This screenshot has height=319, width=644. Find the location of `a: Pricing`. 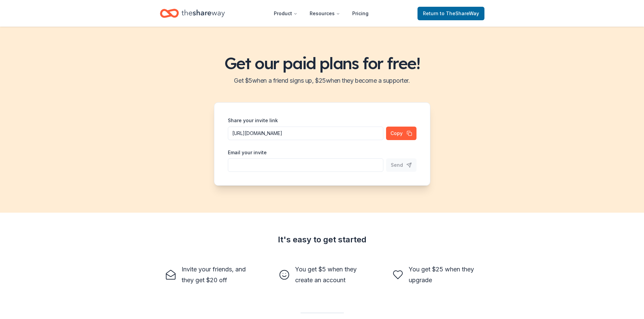

a: Pricing is located at coordinates (360, 13).